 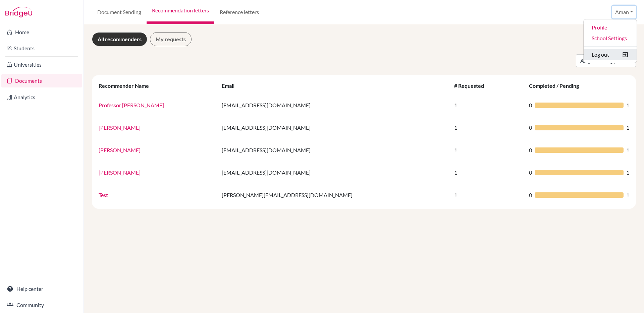 I want to click on a: Community, so click(x=42, y=305).